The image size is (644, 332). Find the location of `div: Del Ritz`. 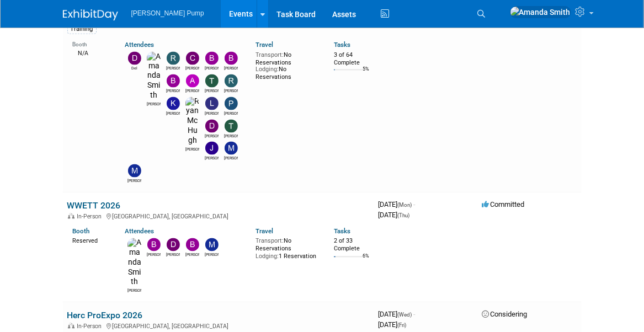

div: Del Ritz is located at coordinates (134, 69).